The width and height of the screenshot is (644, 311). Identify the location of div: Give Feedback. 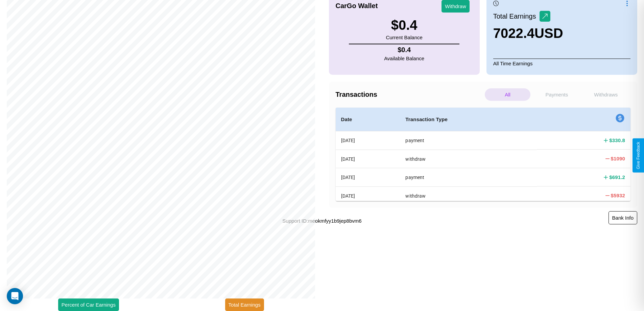
(638, 155).